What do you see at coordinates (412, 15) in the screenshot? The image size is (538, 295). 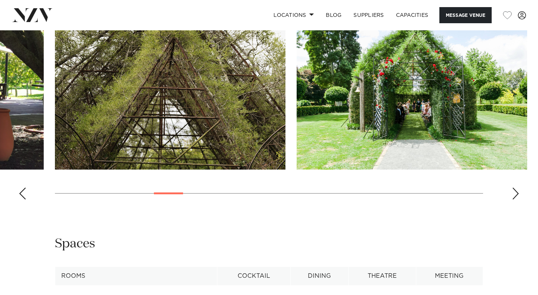 I see `a: Capacities` at bounding box center [412, 15].